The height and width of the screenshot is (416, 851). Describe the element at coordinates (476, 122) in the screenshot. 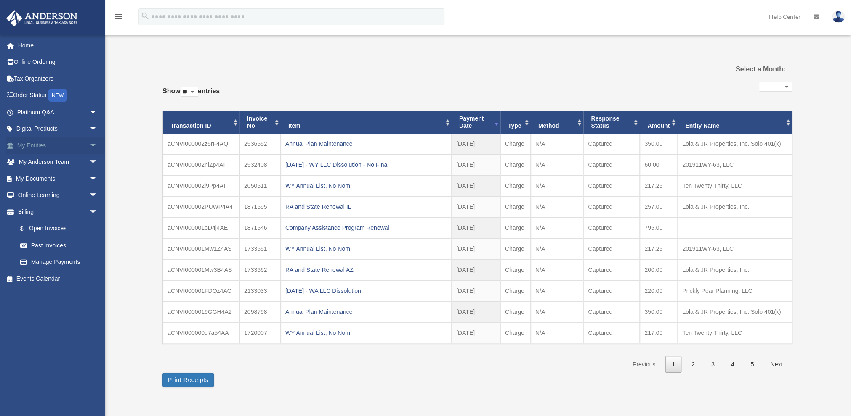

I see `th: Payment Date: activate to sort column ascending` at that location.